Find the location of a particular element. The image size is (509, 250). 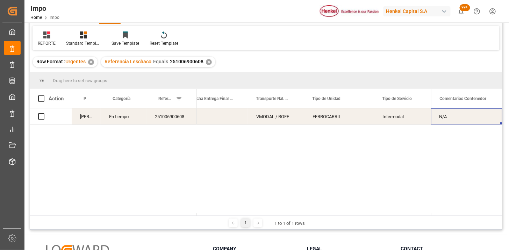

div: Intermodal is located at coordinates (402, 116).